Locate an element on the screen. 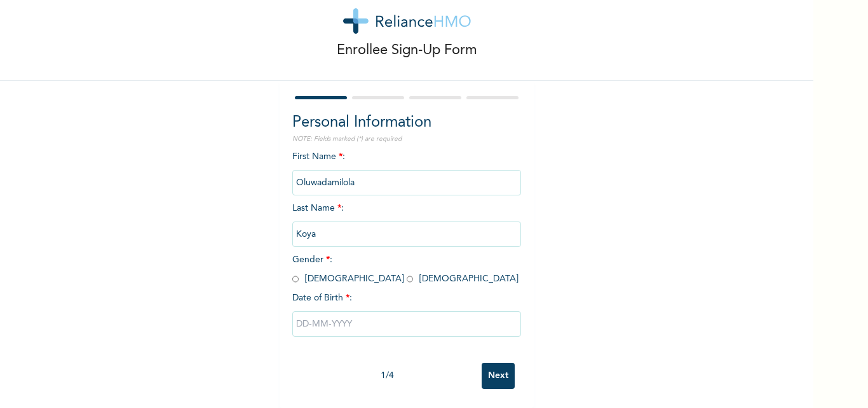 This screenshot has width=868, height=408. span: Last Name : is located at coordinates (407, 221).